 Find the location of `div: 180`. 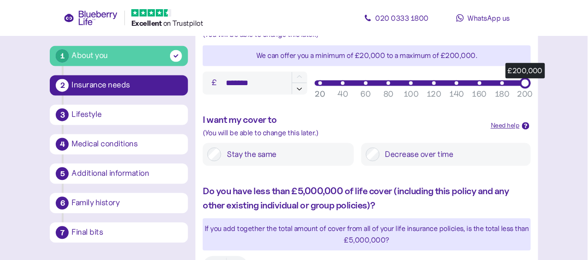

div: 180 is located at coordinates (502, 94).